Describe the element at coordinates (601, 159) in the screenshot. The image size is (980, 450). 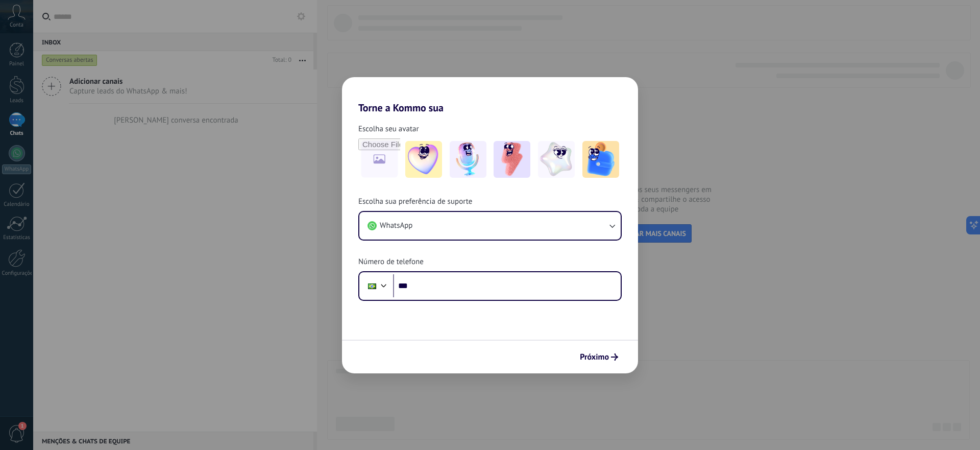
I see `img: -5.jpeg` at that location.